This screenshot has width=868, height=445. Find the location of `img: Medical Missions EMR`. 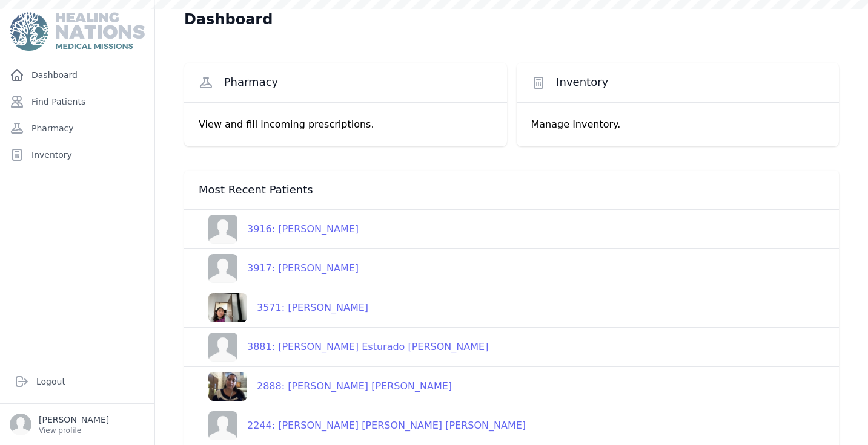

img: Medical Missions EMR is located at coordinates (77, 32).